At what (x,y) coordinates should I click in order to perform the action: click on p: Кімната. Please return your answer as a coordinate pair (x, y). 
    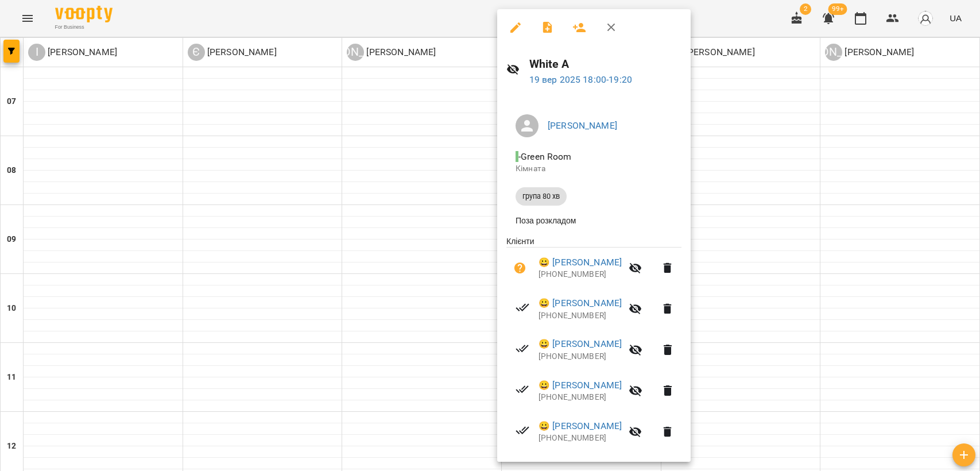
    Looking at the image, I should click on (594, 169).